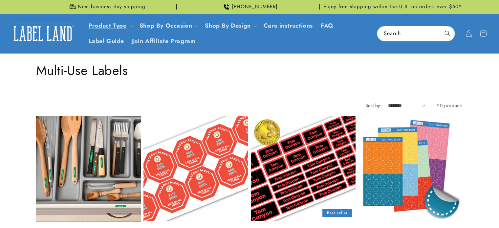  I want to click on a: Care instructions, so click(288, 26).